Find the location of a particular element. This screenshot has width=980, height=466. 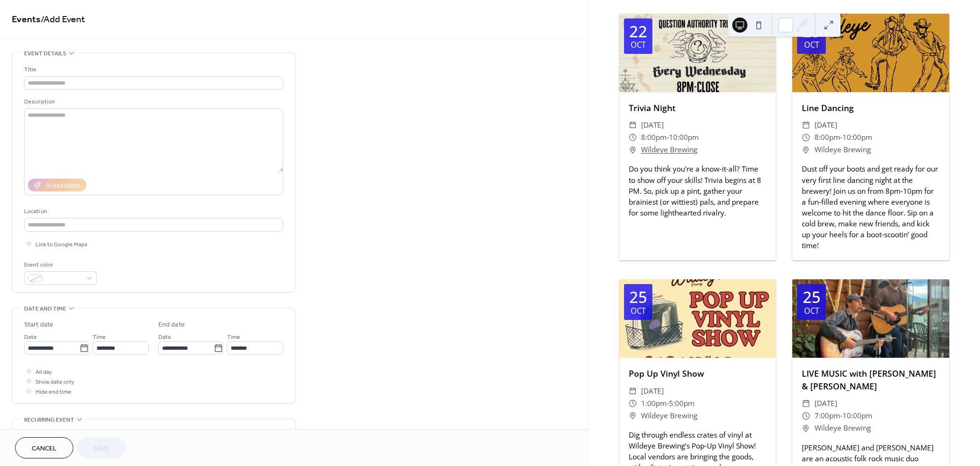

div: Start date is located at coordinates (39, 325).